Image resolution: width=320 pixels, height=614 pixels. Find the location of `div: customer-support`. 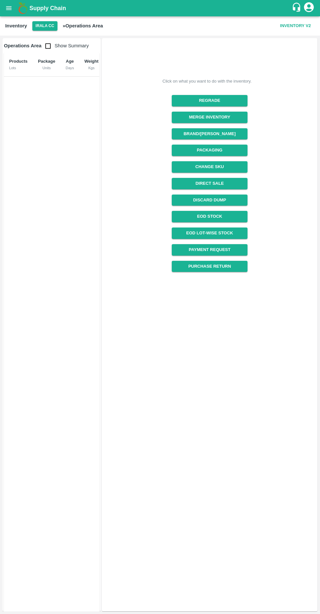

div: customer-support is located at coordinates (297, 8).